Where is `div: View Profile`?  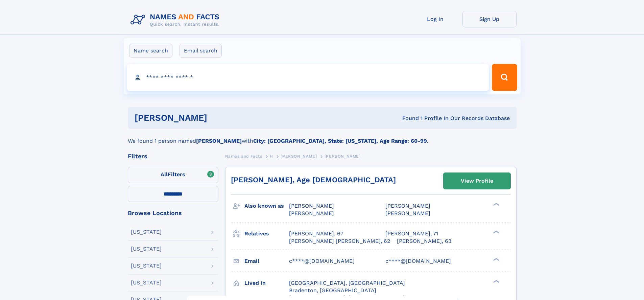
div: View Profile is located at coordinates (477, 181).